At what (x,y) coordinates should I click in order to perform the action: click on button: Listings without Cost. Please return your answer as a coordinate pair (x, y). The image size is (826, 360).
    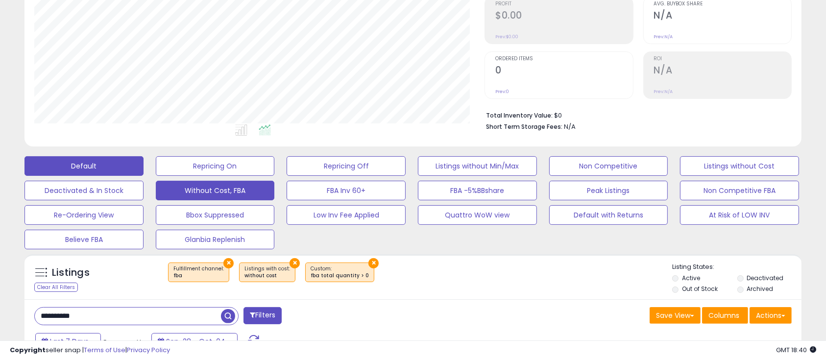
    Looking at the image, I should click on (739, 166).